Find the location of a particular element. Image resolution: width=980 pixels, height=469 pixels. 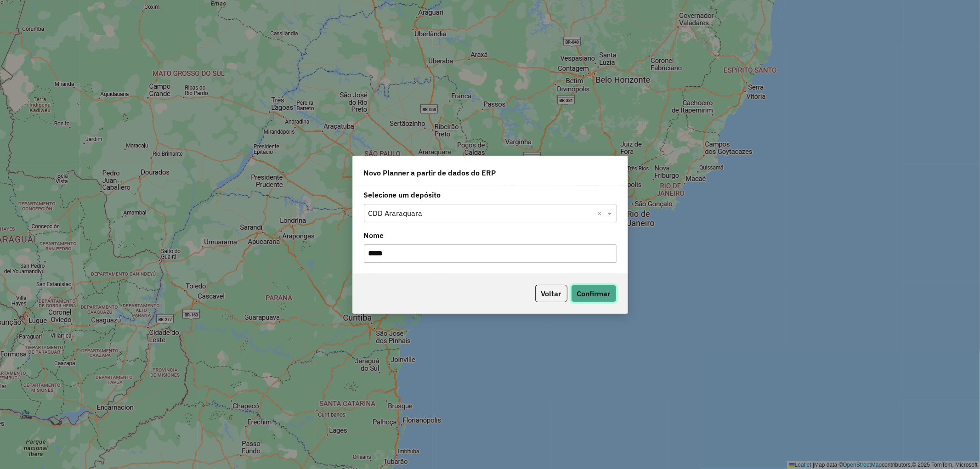

label: Selecione um depósito is located at coordinates (490, 195).